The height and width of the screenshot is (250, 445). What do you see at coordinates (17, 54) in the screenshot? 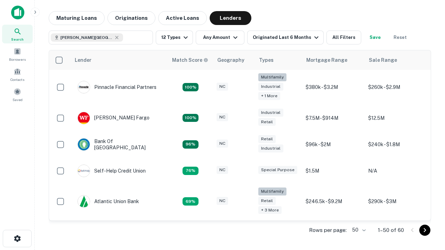
I see `div: Borrowers` at bounding box center [17, 54].